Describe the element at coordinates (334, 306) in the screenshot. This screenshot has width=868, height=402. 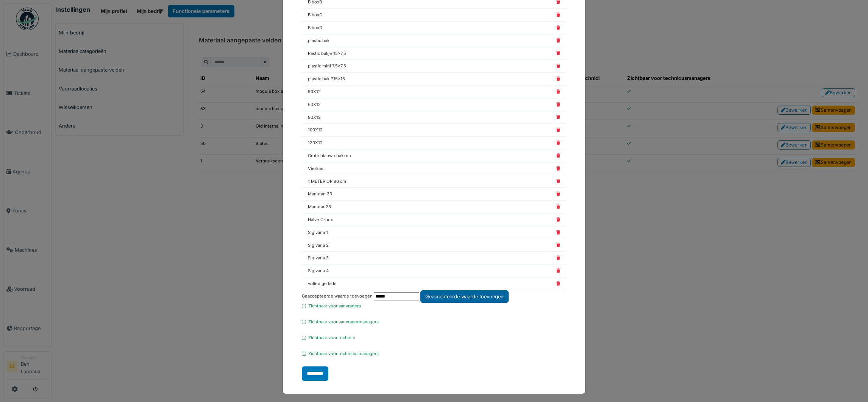
I see `label: Zichtbaar voor aanvragers` at that location.